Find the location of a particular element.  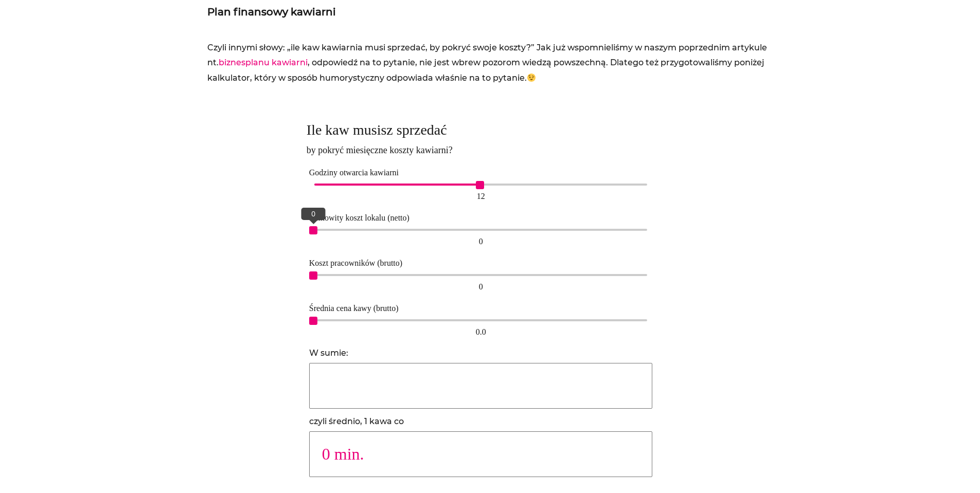

input: czyli średnio, 1 kawa co is located at coordinates (482, 453).